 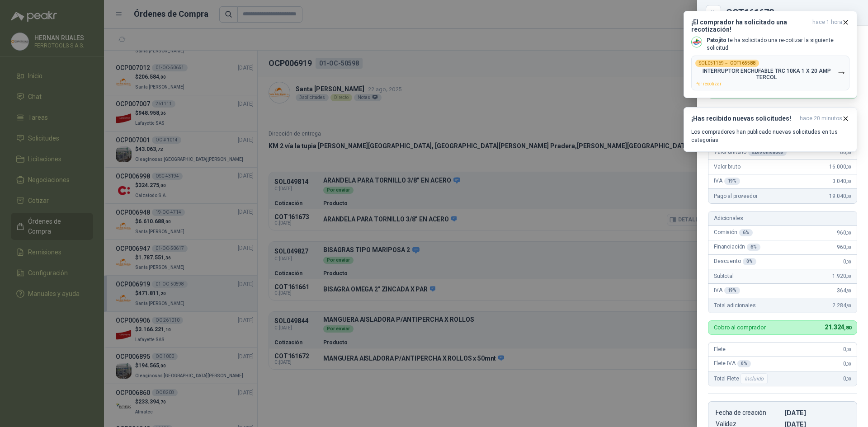 I want to click on span: 3.040, so click(x=842, y=181).